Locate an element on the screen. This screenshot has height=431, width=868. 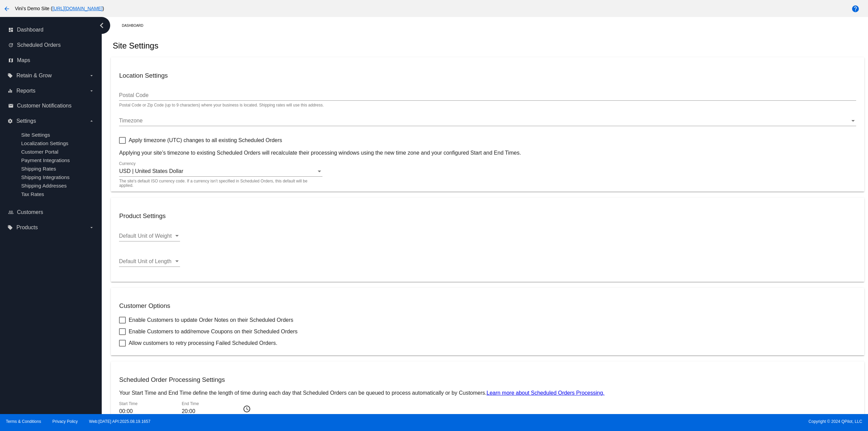
i: people_outline is located at coordinates (11, 212).